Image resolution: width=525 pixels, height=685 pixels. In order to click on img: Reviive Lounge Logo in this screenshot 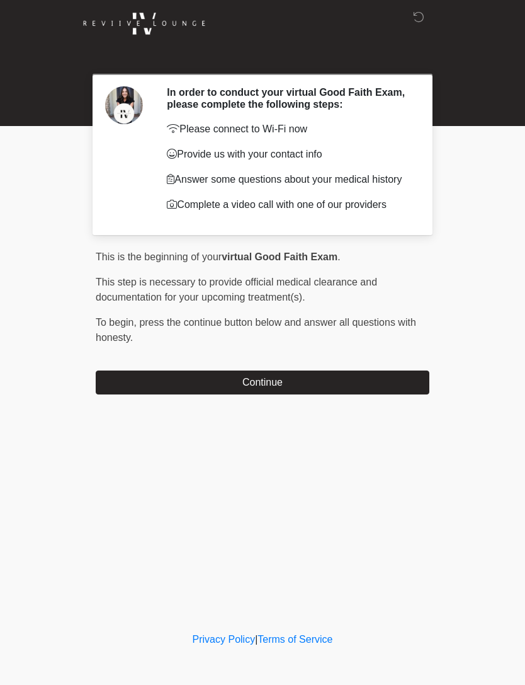, I will do `click(144, 23)`.